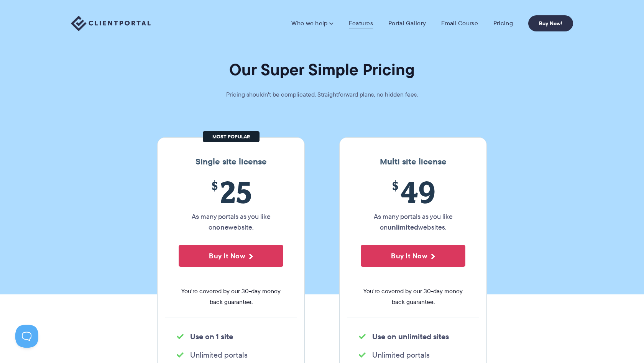  Describe the element at coordinates (410, 337) in the screenshot. I see `strong: Use on unlimited sites` at that location.